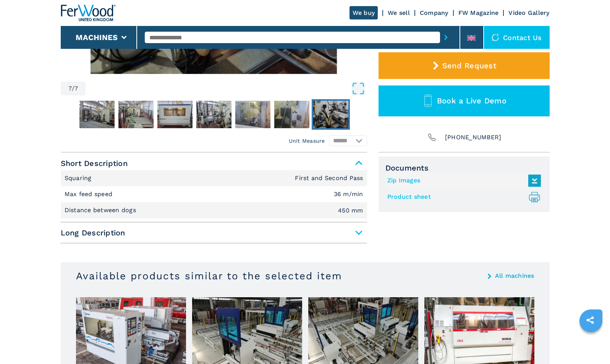 The width and height of the screenshot is (610, 364). What do you see at coordinates (97, 115) in the screenshot?
I see `button: Go to Slide 1` at bounding box center [97, 115].